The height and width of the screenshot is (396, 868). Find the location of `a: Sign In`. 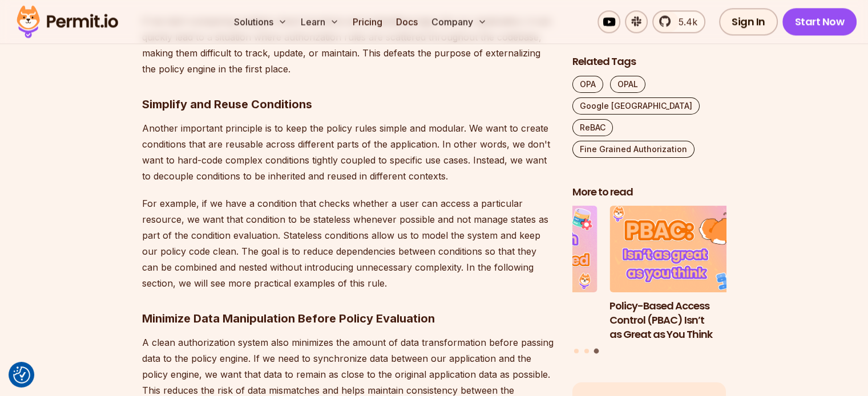

a: Sign In is located at coordinates (748, 22).